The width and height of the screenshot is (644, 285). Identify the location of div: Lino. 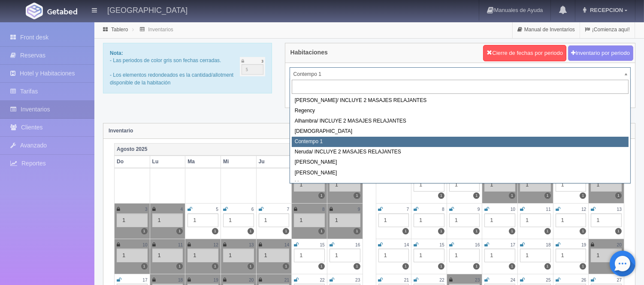
(460, 184).